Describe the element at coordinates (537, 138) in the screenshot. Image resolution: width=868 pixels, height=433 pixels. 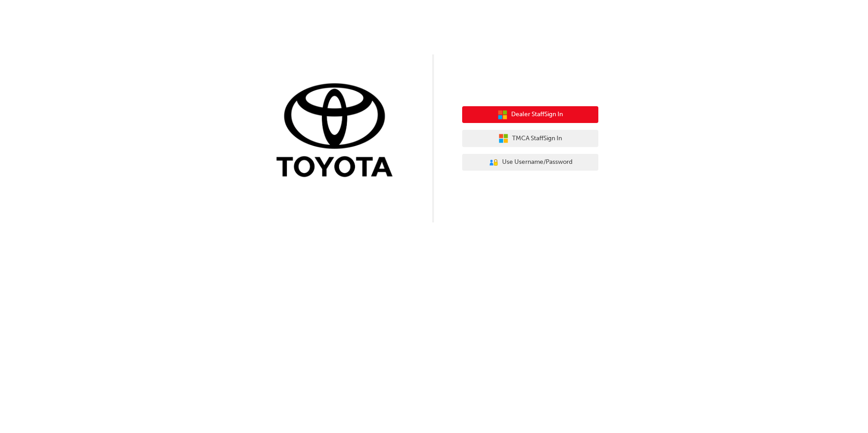
I see `span: TMCA Staff Sign In` at that location.